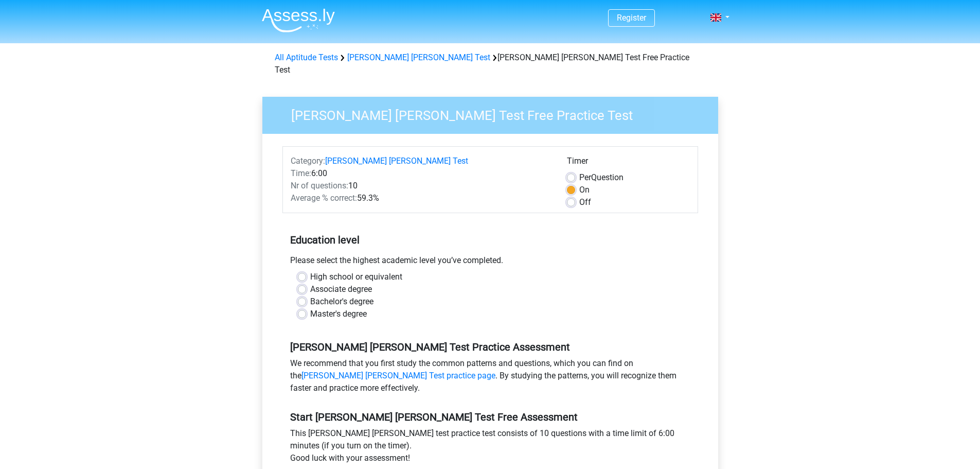 The width and height of the screenshot is (980, 469). I want to click on span: Nr of questions:, so click(320, 185).